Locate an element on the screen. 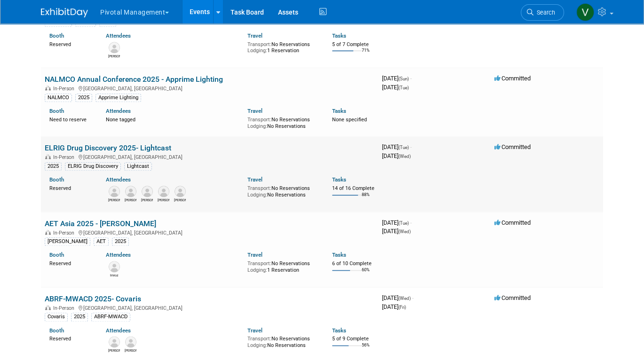 This screenshot has width=644, height=354. div: 5 of 9 Complete is located at coordinates (354, 339).